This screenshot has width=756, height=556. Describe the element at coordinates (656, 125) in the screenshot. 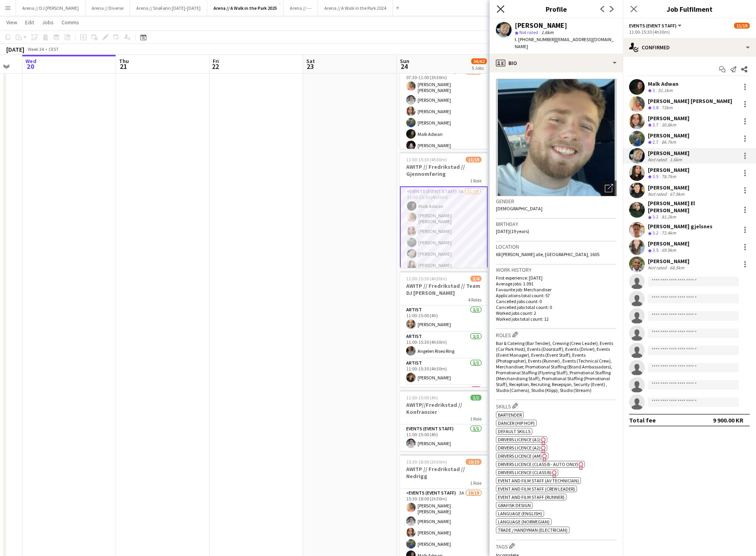

I see `span: 3.7` at that location.